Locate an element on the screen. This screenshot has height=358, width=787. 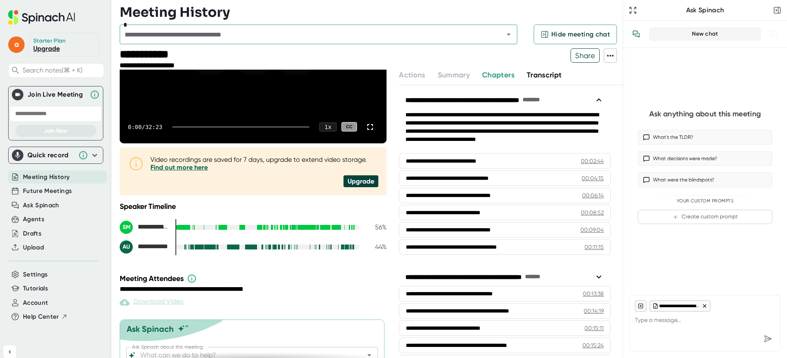
span: Hide meeting chat is located at coordinates (581, 34).